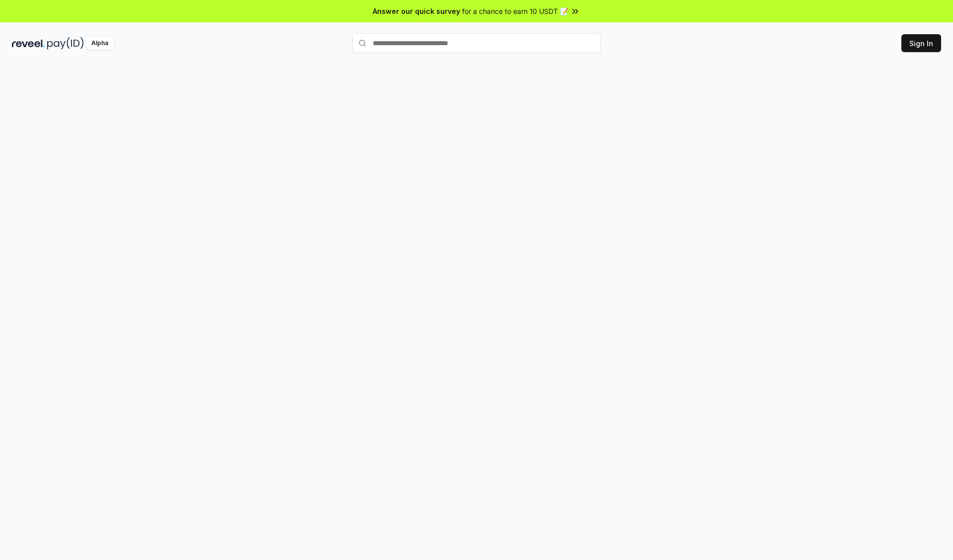 Image resolution: width=953 pixels, height=560 pixels. What do you see at coordinates (100, 43) in the screenshot?
I see `div: Alpha` at bounding box center [100, 43].